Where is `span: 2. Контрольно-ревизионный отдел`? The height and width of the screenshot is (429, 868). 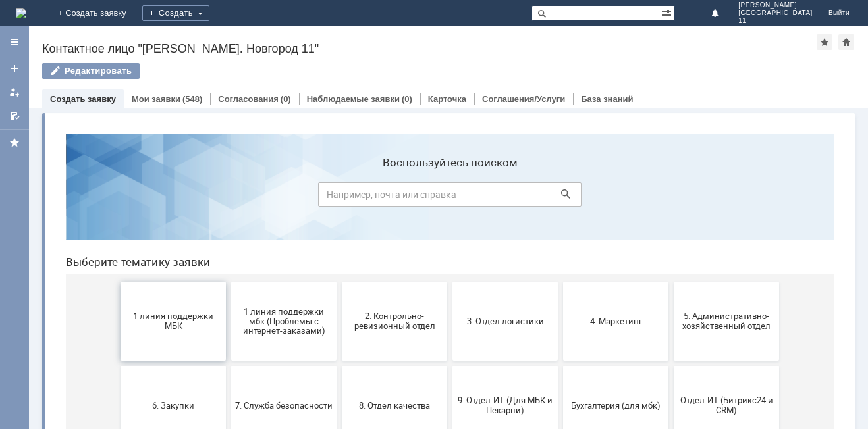
span: 2. Контрольно-ревизионный отдел is located at coordinates (339, 198).